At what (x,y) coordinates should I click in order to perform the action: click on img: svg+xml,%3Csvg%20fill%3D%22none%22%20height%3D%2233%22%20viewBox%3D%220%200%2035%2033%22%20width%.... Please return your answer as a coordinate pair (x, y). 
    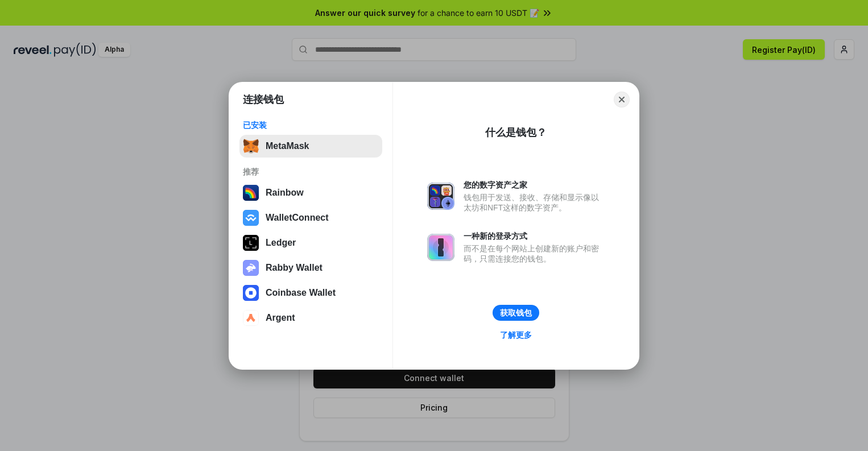
    Looking at the image, I should click on (251, 146).